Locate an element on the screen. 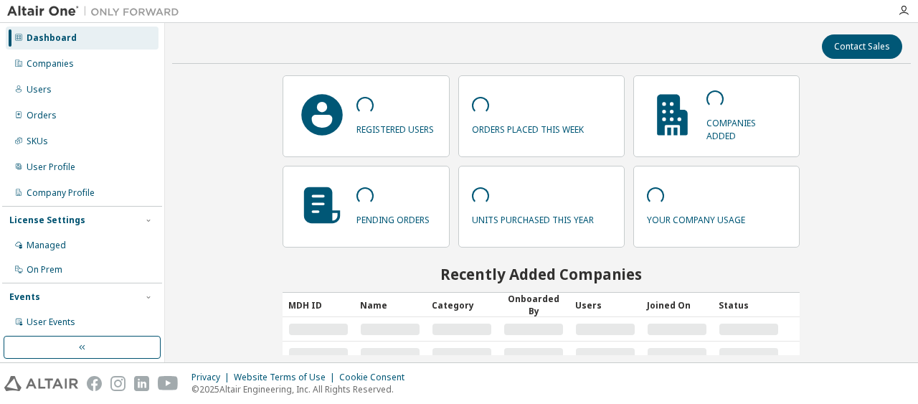 This screenshot has width=918, height=404. img: linkedin.svg is located at coordinates (141, 383).